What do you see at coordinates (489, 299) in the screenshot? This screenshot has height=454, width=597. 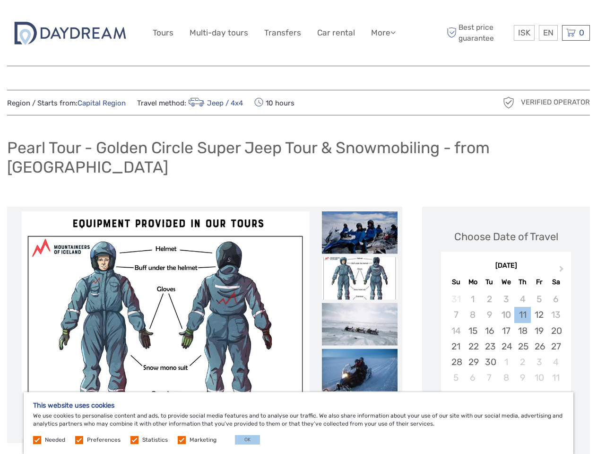 I see `div: Not available Tuesday, September 2nd, 2025` at bounding box center [489, 299].